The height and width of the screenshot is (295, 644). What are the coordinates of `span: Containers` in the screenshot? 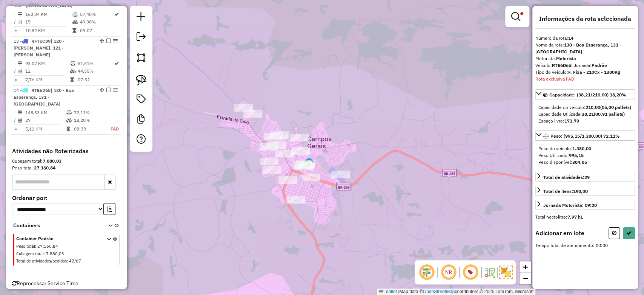 It's located at (56, 225).